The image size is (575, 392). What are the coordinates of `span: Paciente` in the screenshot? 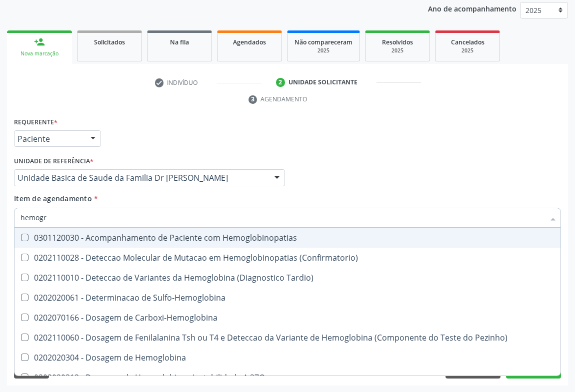 It's located at (49, 139).